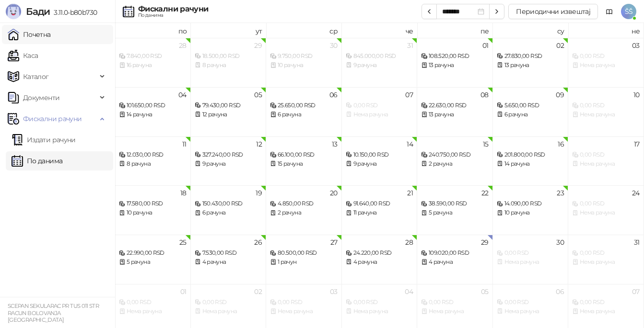 This screenshot has height=328, width=644. I want to click on td: 2025-08-25, so click(153, 259).